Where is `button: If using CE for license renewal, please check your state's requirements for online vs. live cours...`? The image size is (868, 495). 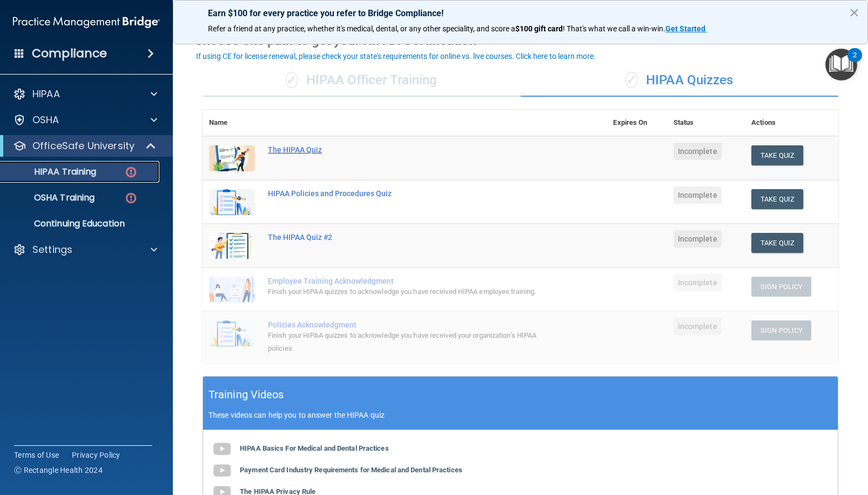
button: If using CE for license renewal, please check your state's requirements for online vs. live cours... is located at coordinates (396, 56).